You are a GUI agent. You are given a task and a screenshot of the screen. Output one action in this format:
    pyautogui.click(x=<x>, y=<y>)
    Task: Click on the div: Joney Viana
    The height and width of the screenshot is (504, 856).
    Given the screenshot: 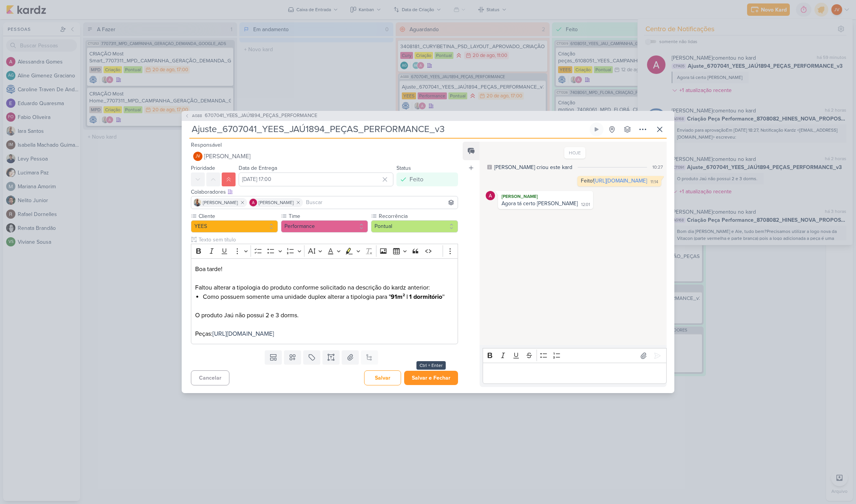 What is the action you would take?
    pyautogui.click(x=198, y=157)
    